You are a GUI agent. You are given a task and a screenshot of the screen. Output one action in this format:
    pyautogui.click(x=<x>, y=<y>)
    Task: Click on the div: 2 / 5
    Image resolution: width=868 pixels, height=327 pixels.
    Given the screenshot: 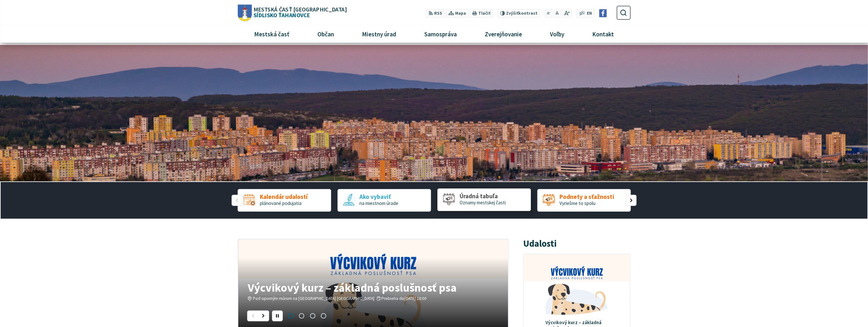 What is the action you would take?
    pyautogui.click(x=384, y=200)
    